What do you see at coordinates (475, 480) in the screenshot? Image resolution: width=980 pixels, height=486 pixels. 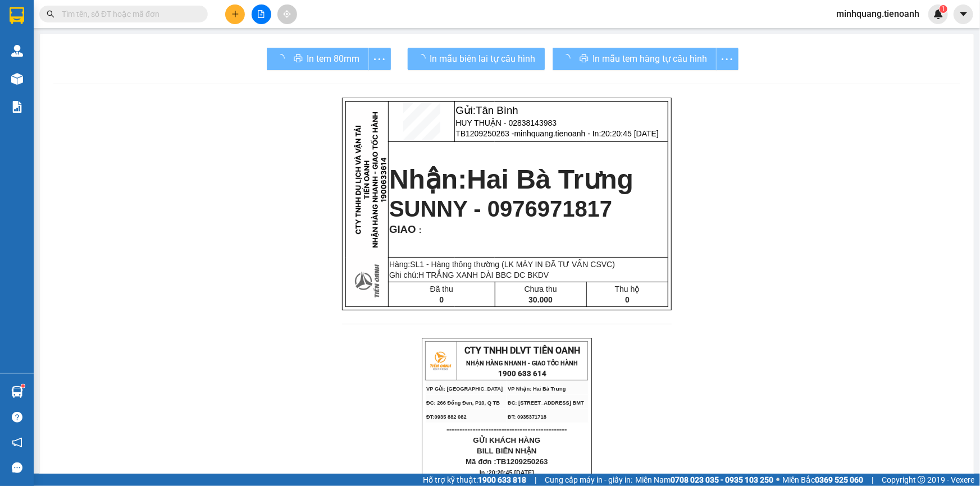 I see `span: Hỗ trợ kỹ thuật:` at bounding box center [475, 480].